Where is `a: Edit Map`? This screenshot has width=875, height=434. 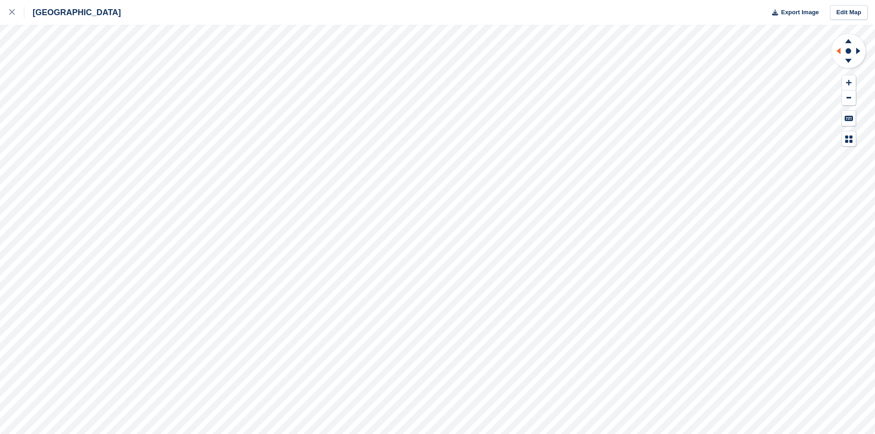
a: Edit Map is located at coordinates (849, 12).